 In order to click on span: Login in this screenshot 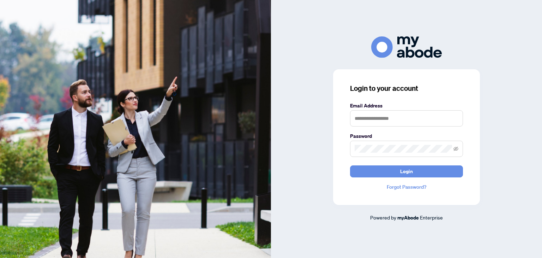, I will do `click(407, 171)`.